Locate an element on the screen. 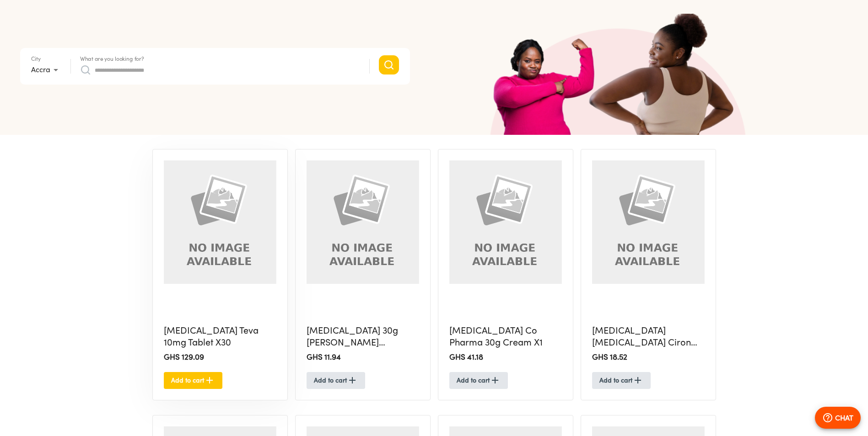  img: Hydrocortisone 30g Lavina Pharmaceuticals 1 W Cream X1 is located at coordinates (362, 222).